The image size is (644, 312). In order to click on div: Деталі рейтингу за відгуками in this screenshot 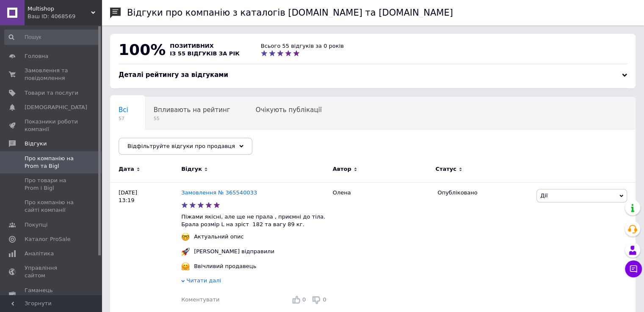, I will do `click(373, 75)`.